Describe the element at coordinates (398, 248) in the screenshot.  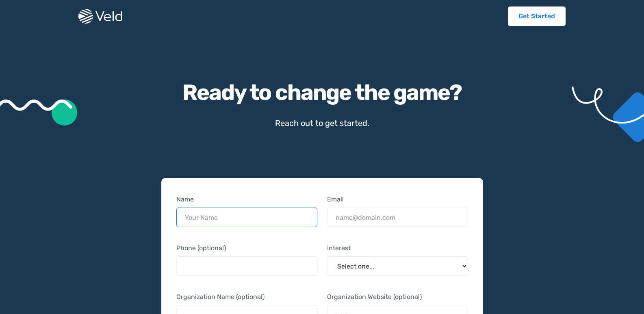
I see `label: Interest` at that location.